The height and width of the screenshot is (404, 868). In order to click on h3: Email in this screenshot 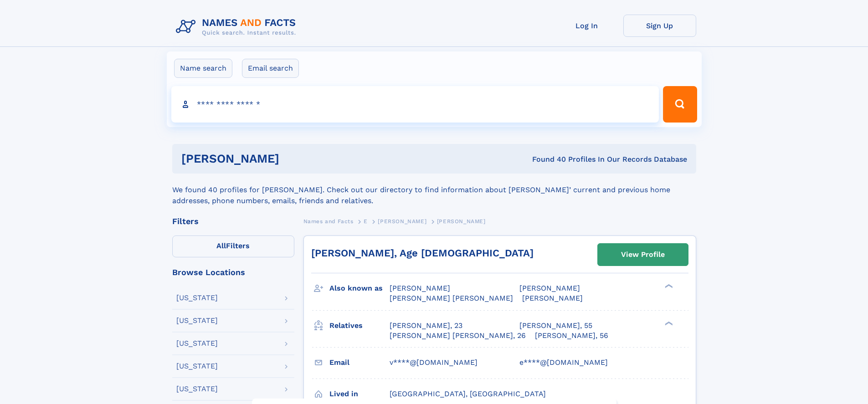, I will do `click(359, 362)`.